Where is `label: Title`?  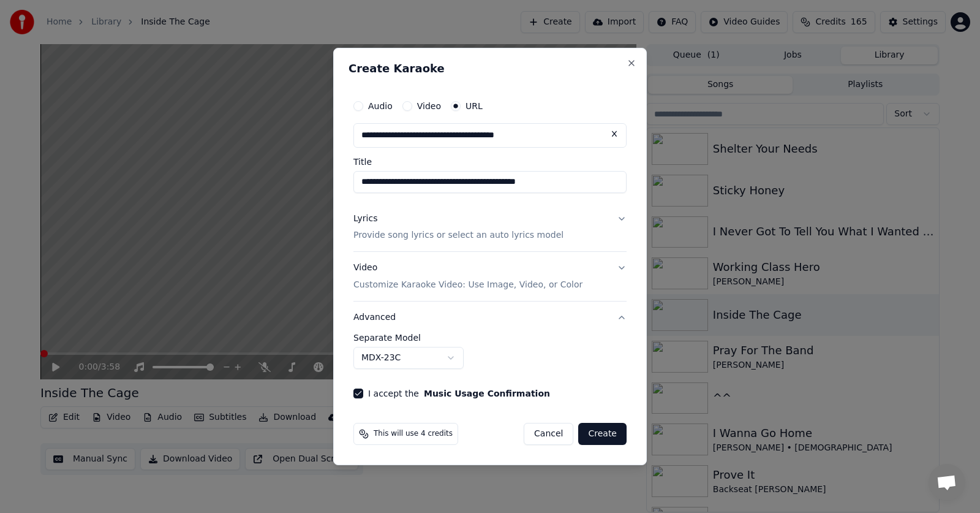 label: Title is located at coordinates (490, 162).